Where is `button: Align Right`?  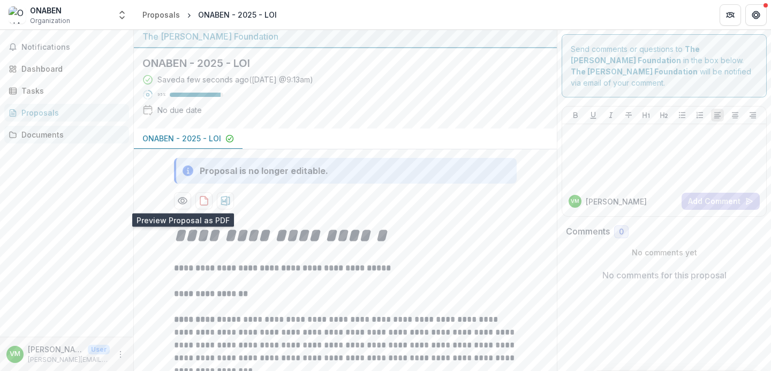
button: Align Right is located at coordinates (753, 115).